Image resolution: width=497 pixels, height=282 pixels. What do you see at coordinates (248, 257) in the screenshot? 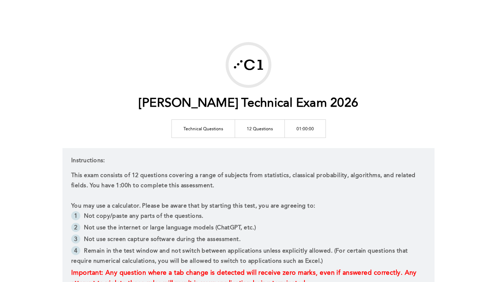
I see `li: Remain in the test window and not switch between applications unless explicitly allowed. (For cer...` at bounding box center [248, 257].